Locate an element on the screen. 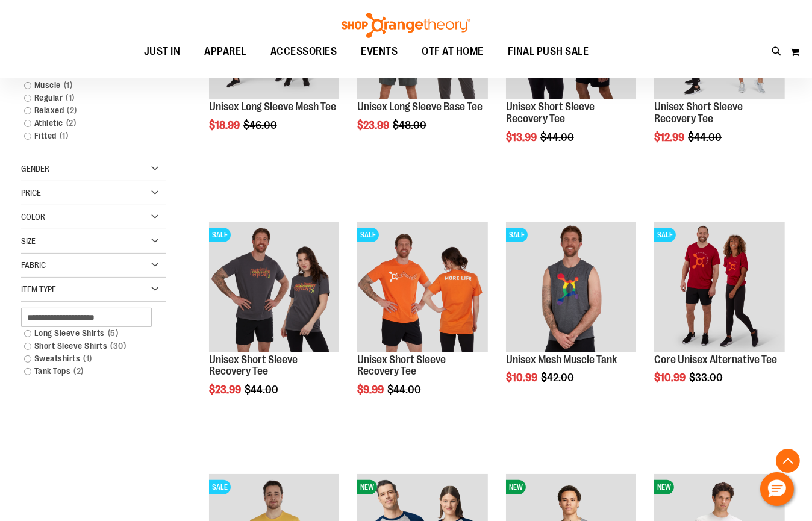  img: Product image for Unisex Mesh Muscle Tank is located at coordinates (571, 286).